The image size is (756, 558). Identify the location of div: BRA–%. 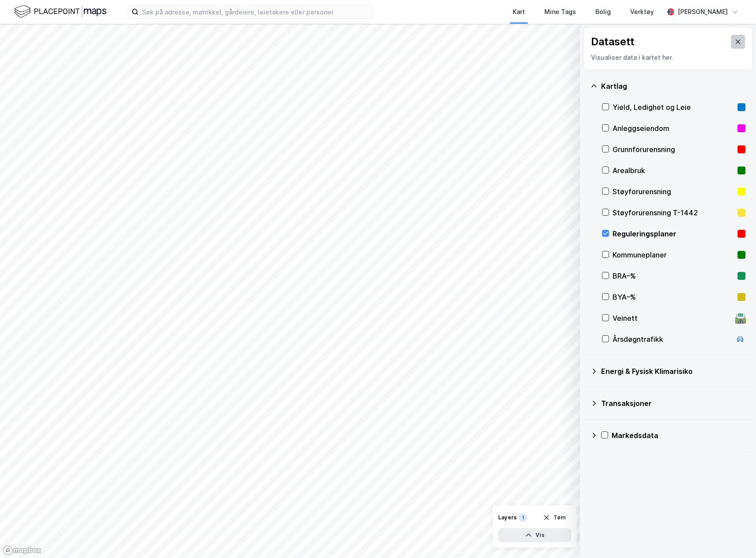
(673, 276).